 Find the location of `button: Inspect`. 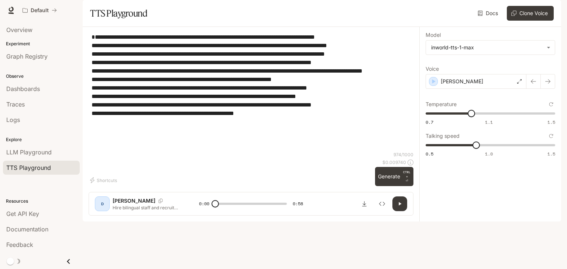

button: Inspect is located at coordinates (382, 204).